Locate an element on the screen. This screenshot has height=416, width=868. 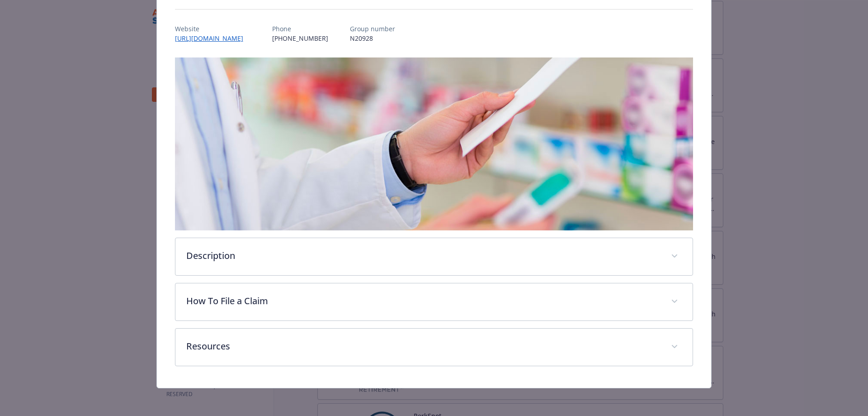
div: How To File a Claim is located at coordinates (434, 302).